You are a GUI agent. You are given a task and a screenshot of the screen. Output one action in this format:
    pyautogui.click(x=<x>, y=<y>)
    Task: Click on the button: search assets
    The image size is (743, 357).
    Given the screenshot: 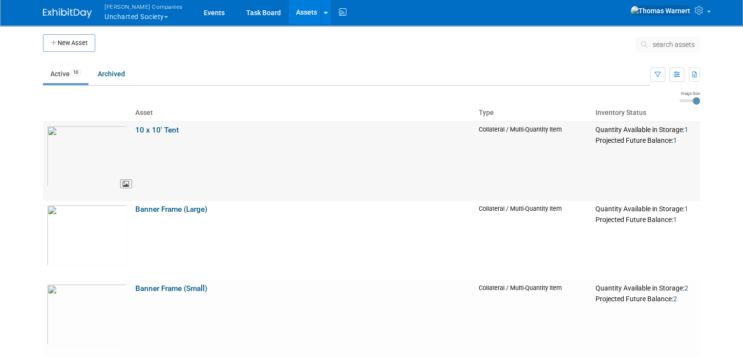 What is the action you would take?
    pyautogui.click(x=668, y=44)
    